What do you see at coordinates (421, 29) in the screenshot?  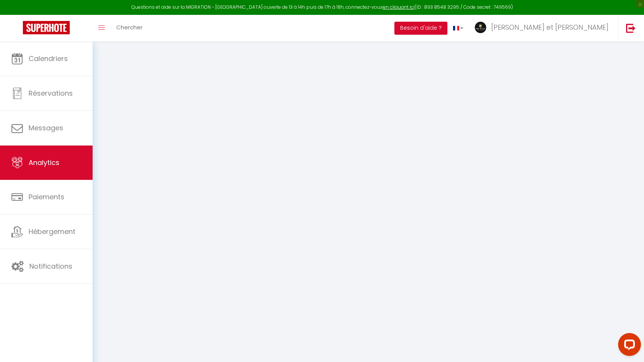 I see `button: Besoin d'aide ?` at bounding box center [421, 29].